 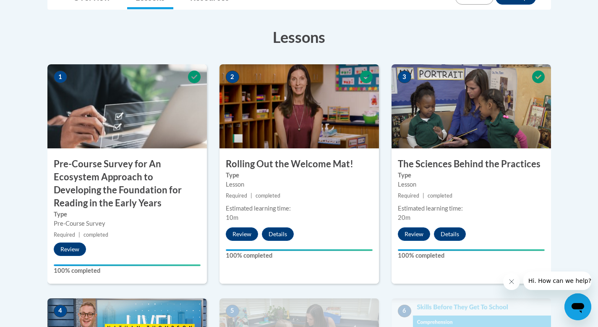 What do you see at coordinates (405, 311) in the screenshot?
I see `span: 6` at bounding box center [405, 311].